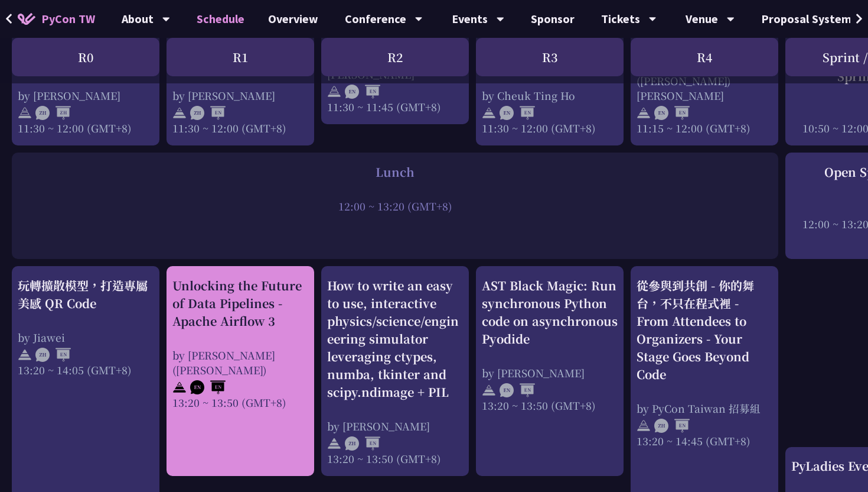 The image size is (868, 492). What do you see at coordinates (395, 172) in the screenshot?
I see `div: Lunch` at bounding box center [395, 172].